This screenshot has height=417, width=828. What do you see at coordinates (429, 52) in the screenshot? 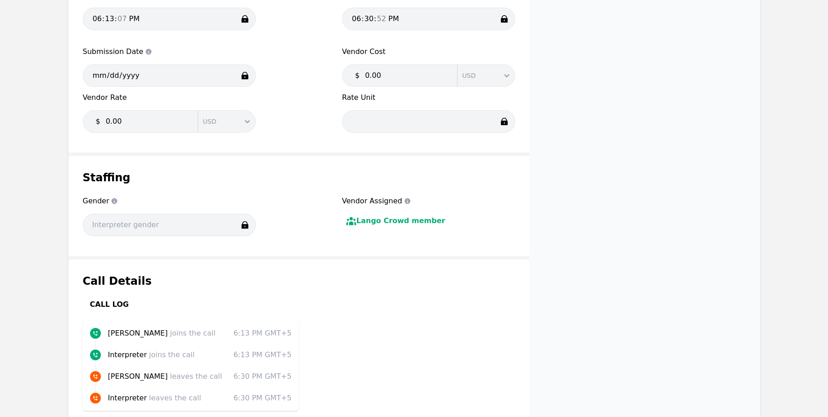
I see `span: Vendor Cost` at bounding box center [429, 52].